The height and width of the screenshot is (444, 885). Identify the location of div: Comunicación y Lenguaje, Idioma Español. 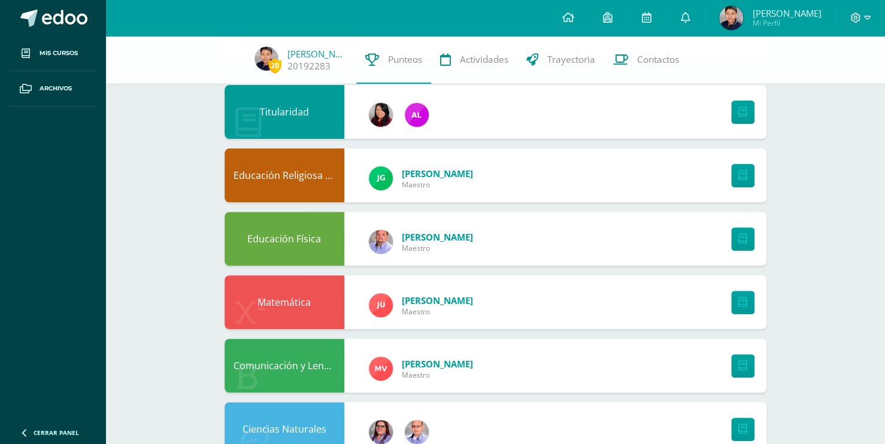
(284, 366).